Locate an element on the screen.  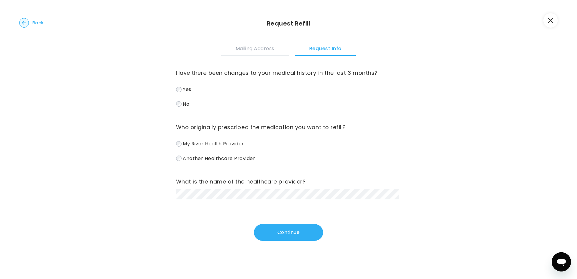
input: No is located at coordinates (179, 104).